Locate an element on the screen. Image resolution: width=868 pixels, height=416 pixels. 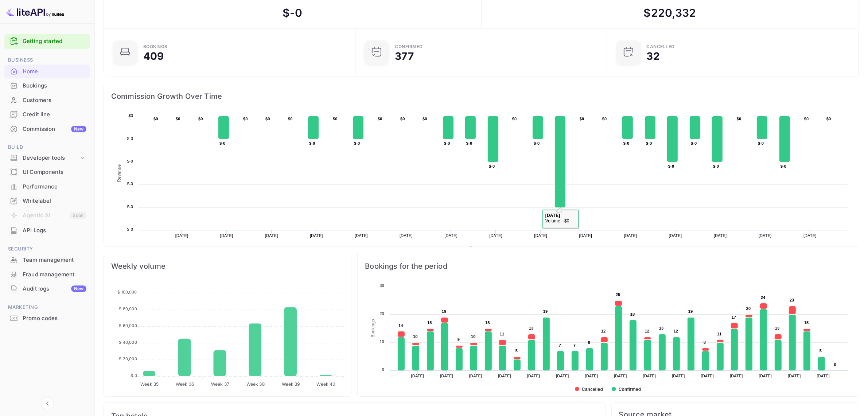
div: Whitelabel is located at coordinates (47, 201).